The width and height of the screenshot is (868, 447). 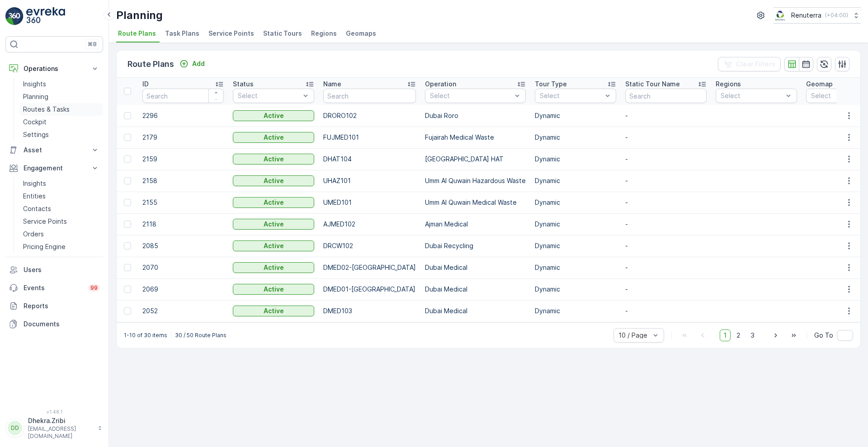 What do you see at coordinates (62, 306) in the screenshot?
I see `p: Reports` at bounding box center [62, 306].